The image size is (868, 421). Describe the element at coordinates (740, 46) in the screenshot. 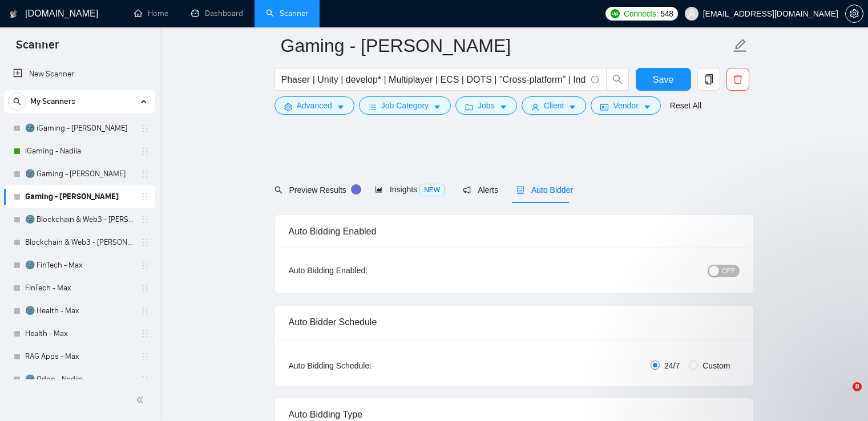

I see `span: edit` at that location.